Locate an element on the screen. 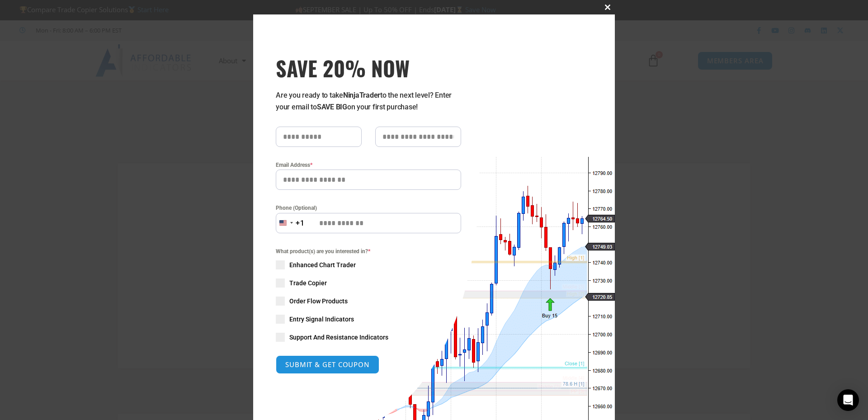 This screenshot has height=420, width=868. label: Order Flow Products is located at coordinates (368, 301).